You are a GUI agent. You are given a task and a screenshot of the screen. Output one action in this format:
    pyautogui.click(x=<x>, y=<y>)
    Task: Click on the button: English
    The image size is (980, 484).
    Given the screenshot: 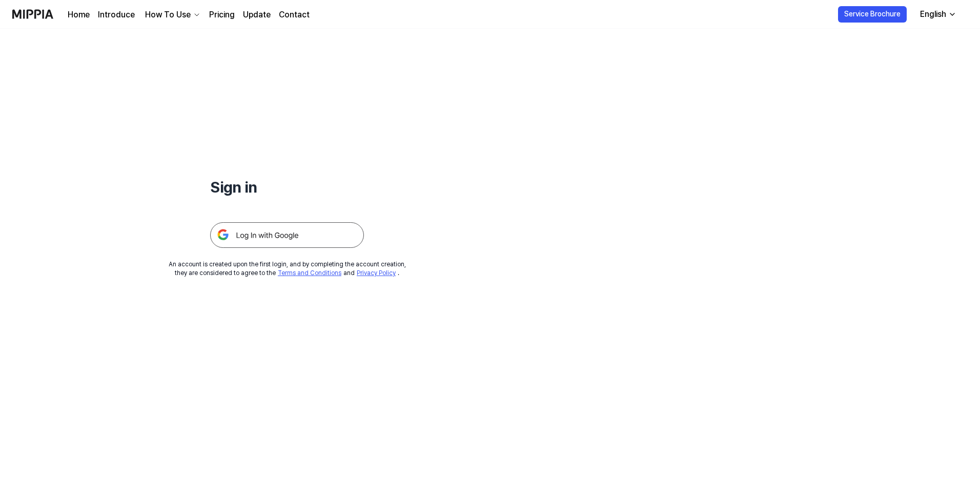 What is the action you would take?
    pyautogui.click(x=937, y=14)
    